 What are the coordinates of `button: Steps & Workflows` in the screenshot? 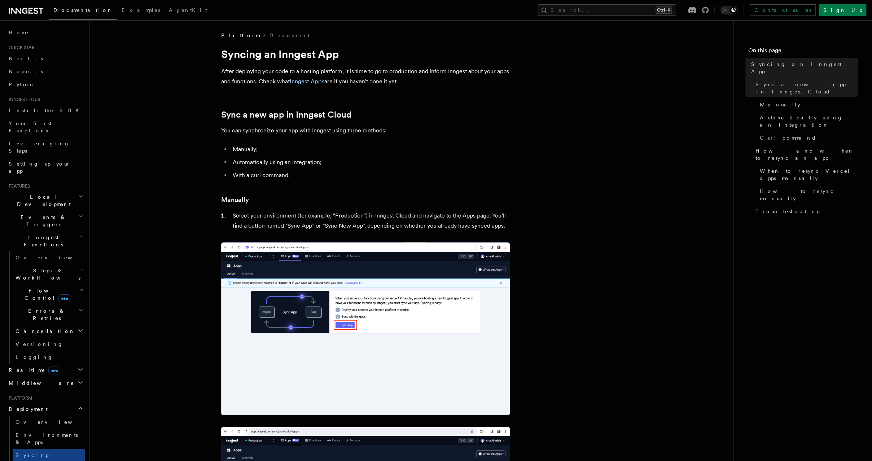 It's located at (49, 274).